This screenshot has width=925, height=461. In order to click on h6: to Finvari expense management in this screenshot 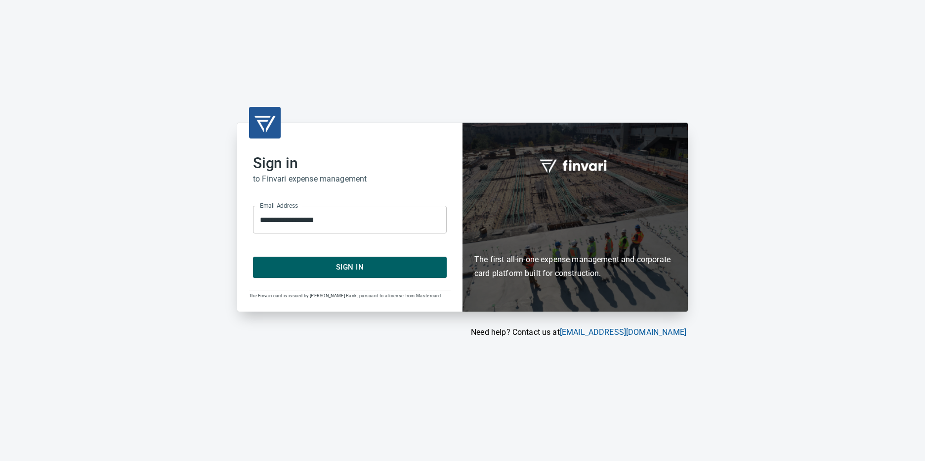, I will do `click(350, 179)`.